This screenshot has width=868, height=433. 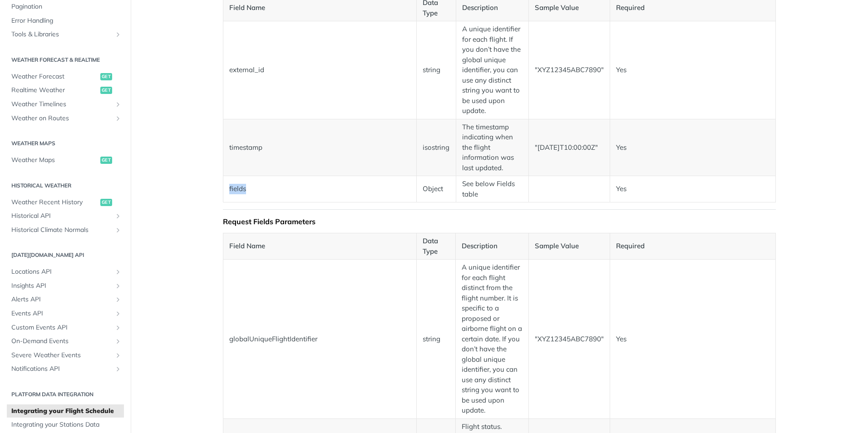 I want to click on a: Locations APIShow subpages for Locations API, so click(x=66, y=272).